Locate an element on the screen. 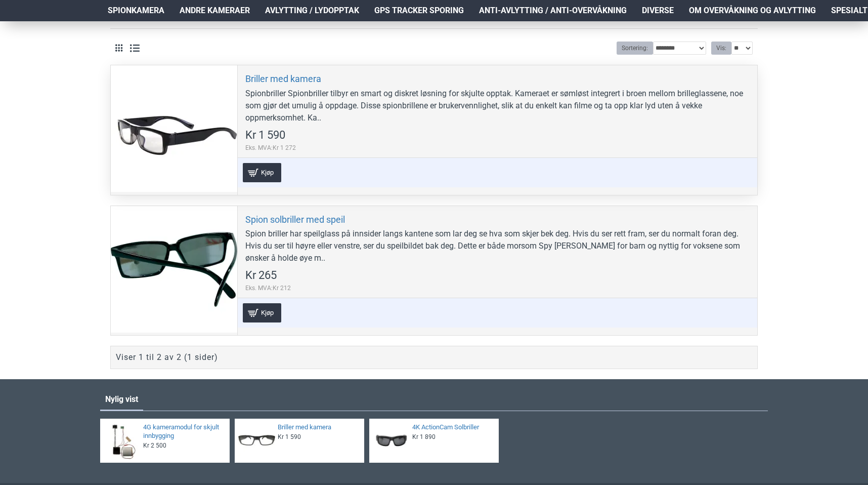 The width and height of the screenshot is (868, 485). a: 4K ActionCam Solbriller is located at coordinates (452, 427).